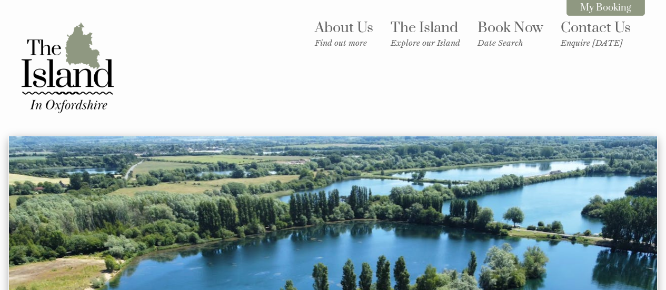 The height and width of the screenshot is (290, 666). What do you see at coordinates (67, 67) in the screenshot?
I see `img: The Island in Oxfordshire` at bounding box center [67, 67].